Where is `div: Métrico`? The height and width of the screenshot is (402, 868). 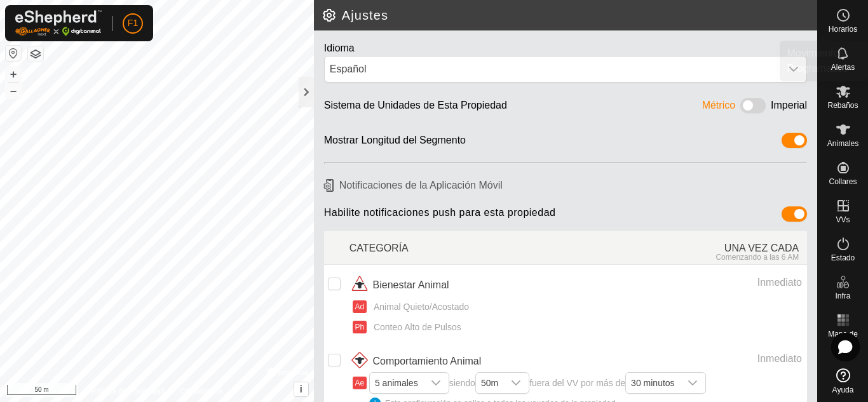
div: Métrico is located at coordinates (718, 107).